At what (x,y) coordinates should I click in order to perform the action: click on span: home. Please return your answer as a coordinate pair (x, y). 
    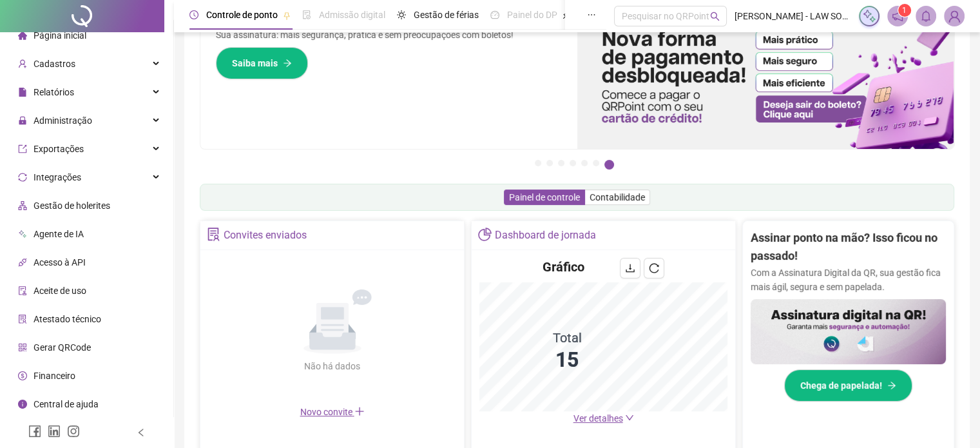
    Looking at the image, I should click on (22, 35).